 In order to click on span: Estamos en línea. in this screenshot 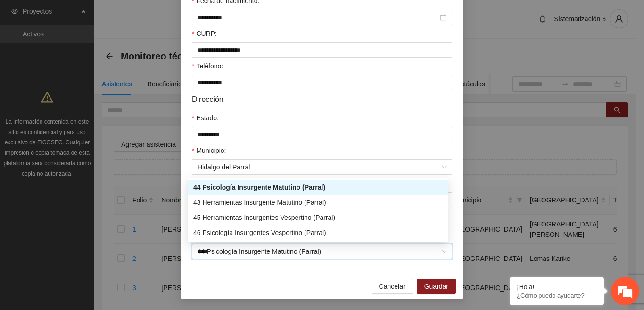, I will do `click(92, 148)`.